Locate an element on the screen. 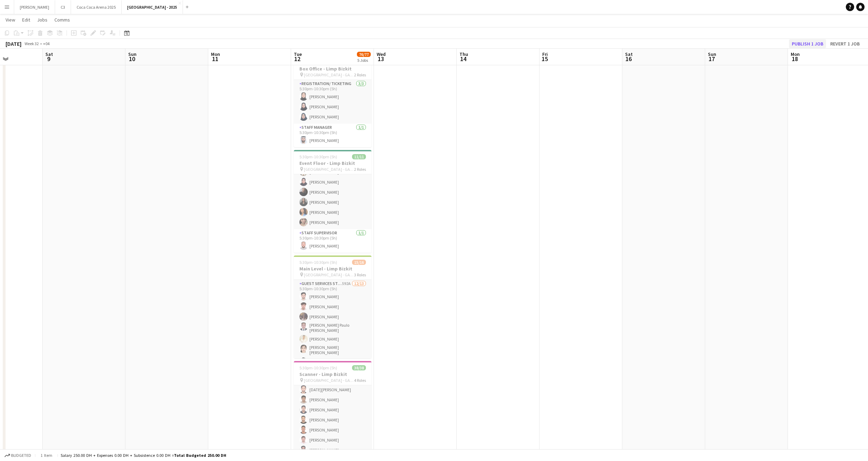  div: 5 Jobs is located at coordinates (364, 60).